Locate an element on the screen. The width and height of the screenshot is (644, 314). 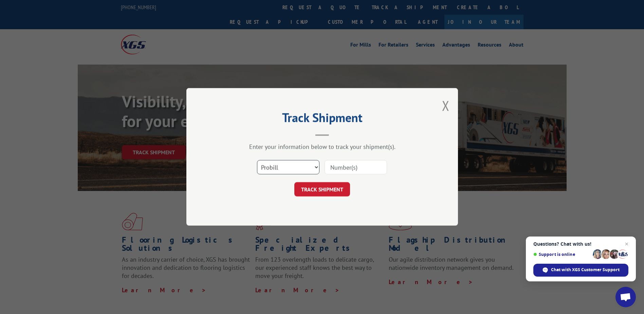
span: Close chat is located at coordinates (627, 244).